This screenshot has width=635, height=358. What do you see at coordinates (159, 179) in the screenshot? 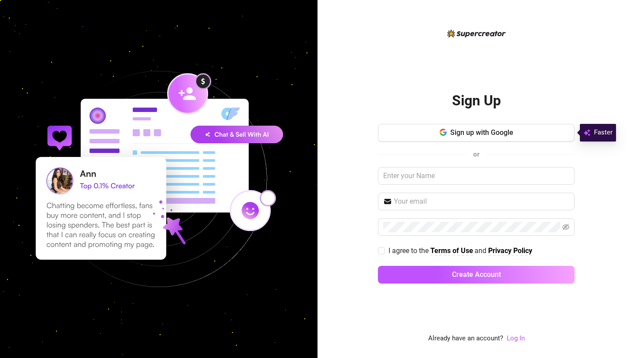
I see `img: signup-background-D0MIrEPF.svg` at bounding box center [159, 179].